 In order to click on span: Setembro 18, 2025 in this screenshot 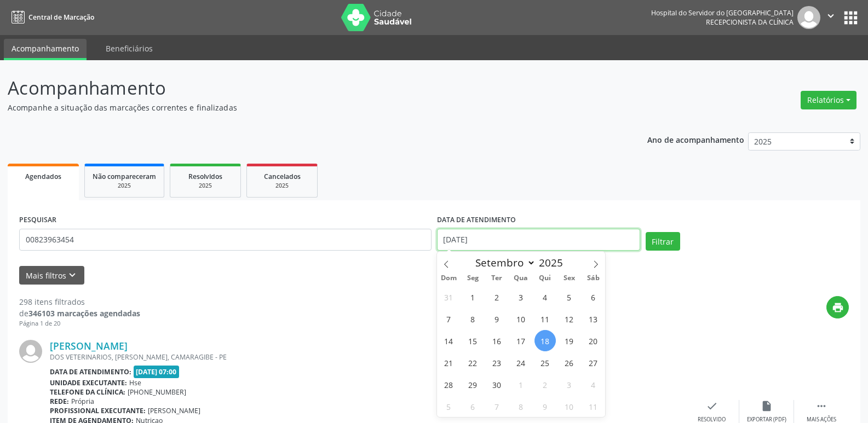, I will do `click(545, 340)`.